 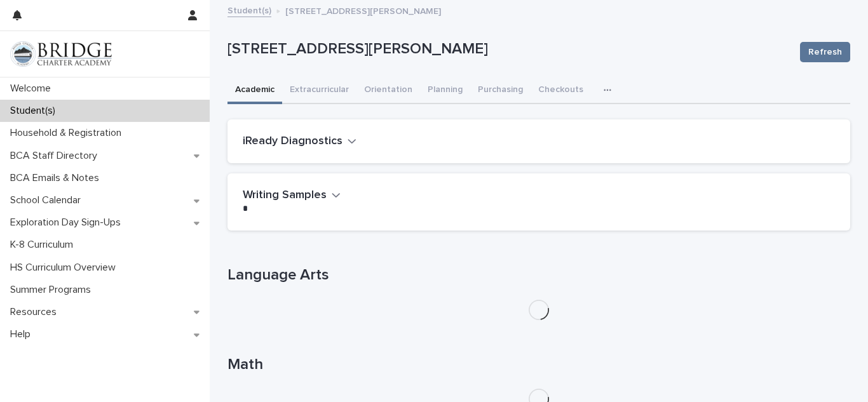 What do you see at coordinates (561, 91) in the screenshot?
I see `button: Checkouts` at bounding box center [561, 91].